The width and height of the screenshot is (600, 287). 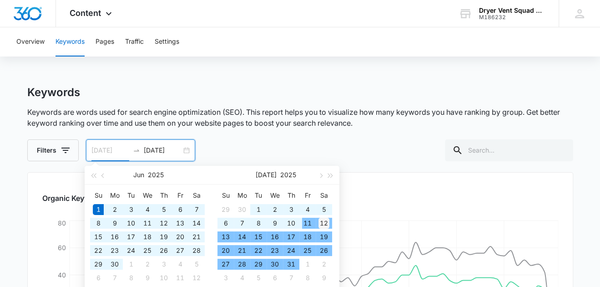 What do you see at coordinates (197, 223) in the screenshot?
I see `td: 2025-06-14` at bounding box center [197, 223].